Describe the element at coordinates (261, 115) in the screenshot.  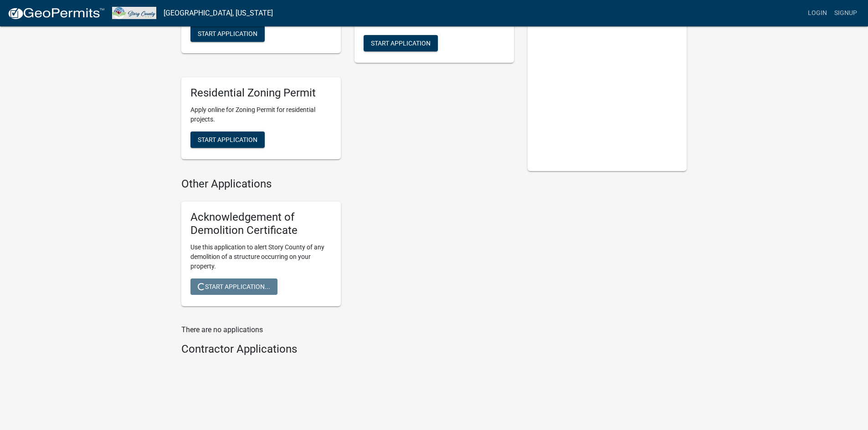
I see `p: Apply online for Zoning Permit for residential projects.` at that location.